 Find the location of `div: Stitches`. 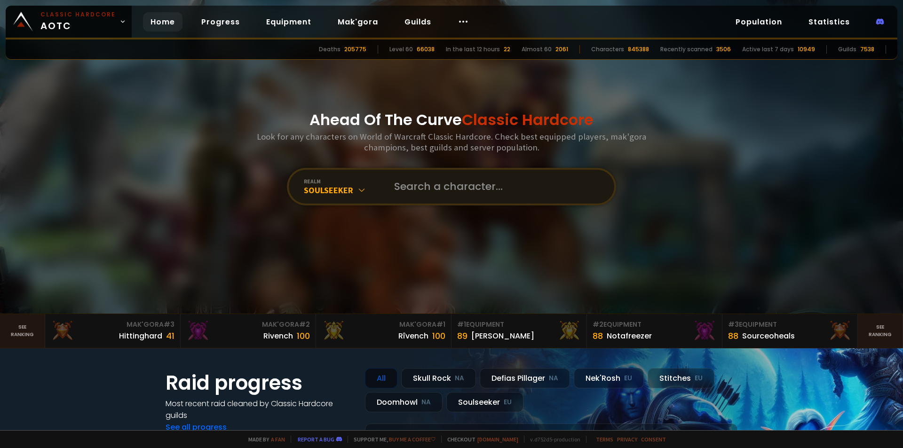

div: Stitches is located at coordinates (681, 378).